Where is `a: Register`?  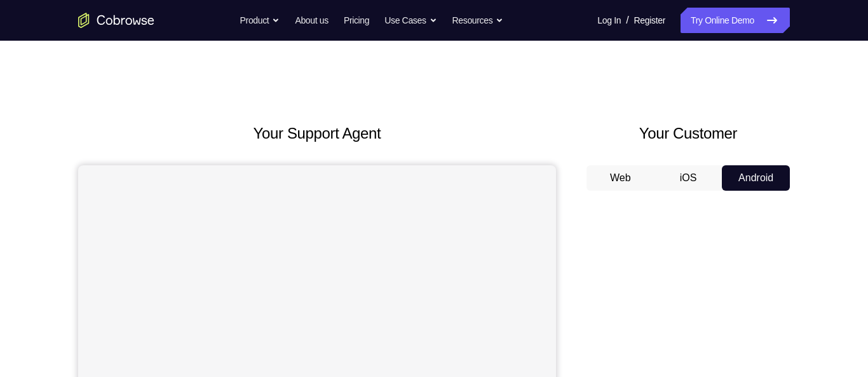
a: Register is located at coordinates (649, 20).